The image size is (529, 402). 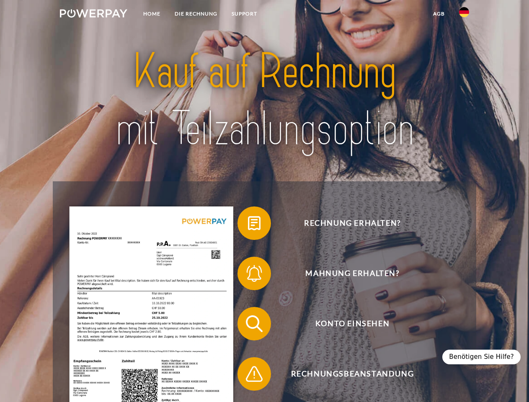 What do you see at coordinates (196, 14) in the screenshot?
I see `a: DIE RECHNUNG` at bounding box center [196, 14].